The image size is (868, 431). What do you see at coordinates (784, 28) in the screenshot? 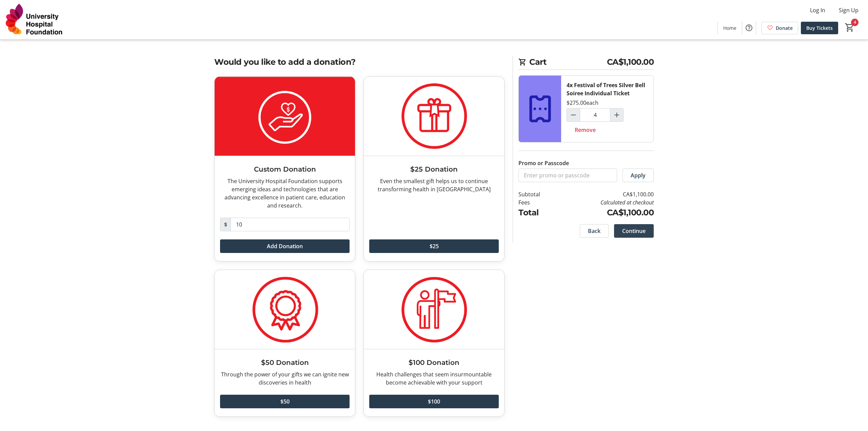
I see `span: Donate` at bounding box center [784, 28].